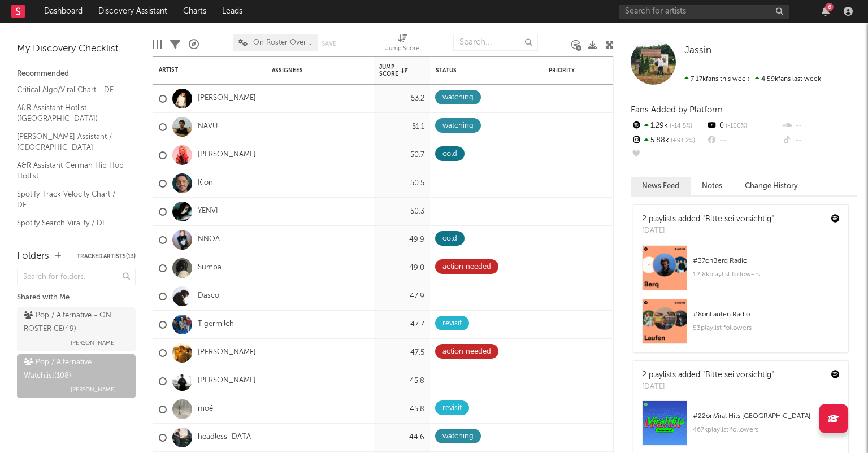 Image resolution: width=868 pixels, height=453 pixels. Describe the element at coordinates (572, 71) in the screenshot. I see `div: Priority` at that location.